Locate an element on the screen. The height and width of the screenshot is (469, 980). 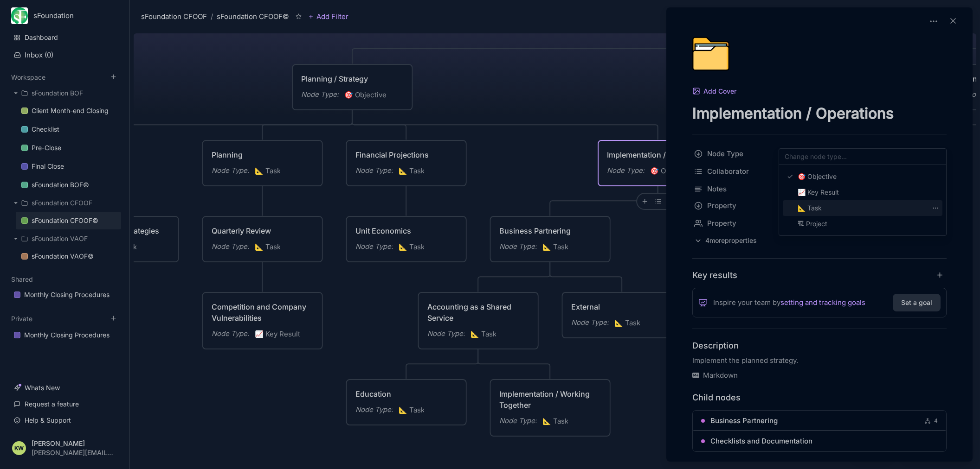
span: Key Result is located at coordinates (818, 192).